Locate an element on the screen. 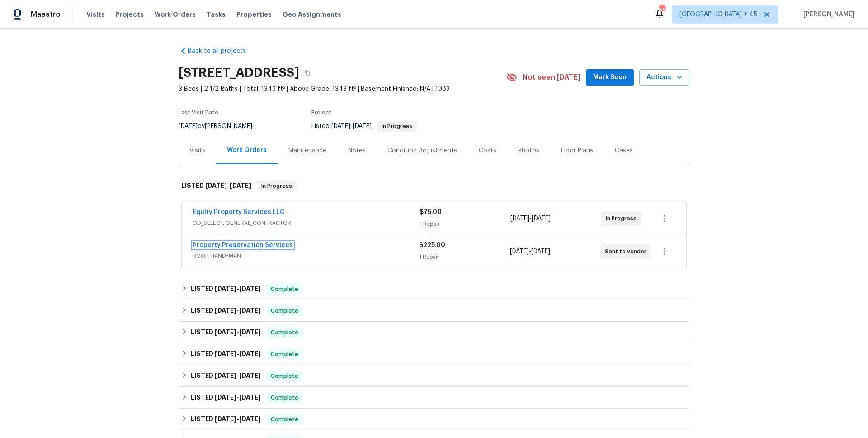 The image size is (868, 438). span: Projects is located at coordinates (130, 15).